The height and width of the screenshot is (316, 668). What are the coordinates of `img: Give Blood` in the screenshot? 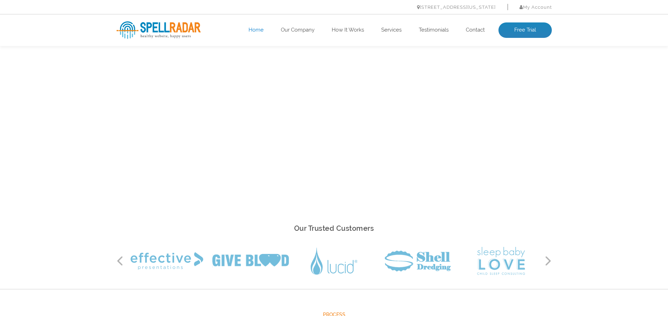 It's located at (251, 261).